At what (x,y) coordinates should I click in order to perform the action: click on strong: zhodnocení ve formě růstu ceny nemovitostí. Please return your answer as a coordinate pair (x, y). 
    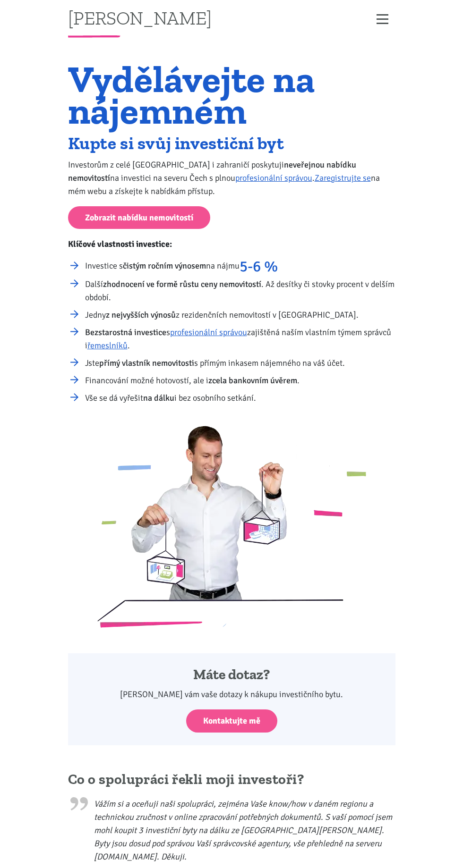
    Looking at the image, I should click on (182, 284).